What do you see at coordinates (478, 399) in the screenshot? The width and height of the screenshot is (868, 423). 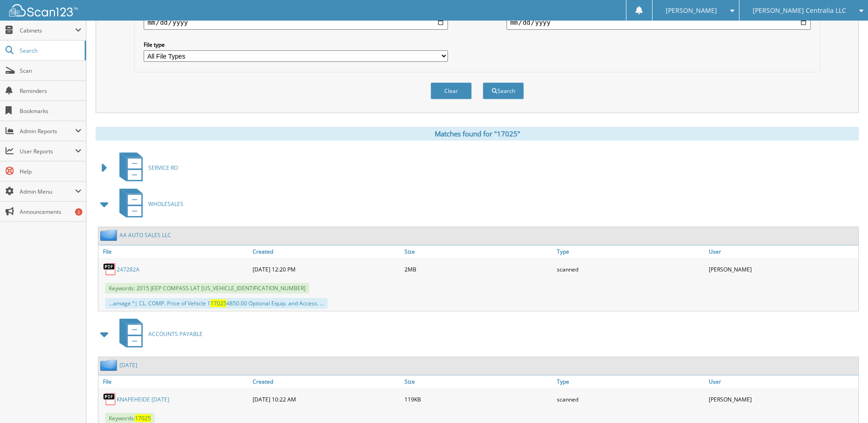 I see `div: 119KB` at bounding box center [478, 399].